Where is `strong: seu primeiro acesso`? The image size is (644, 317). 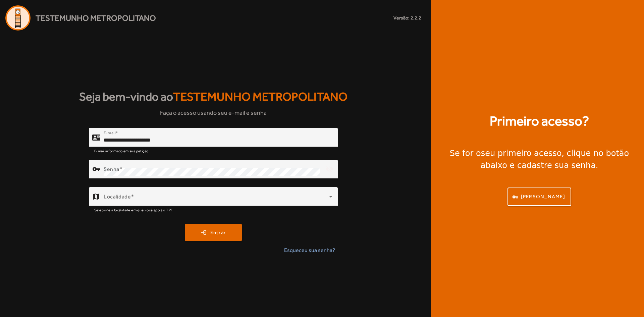 strong: seu primeiro acesso is located at coordinates (521, 153).